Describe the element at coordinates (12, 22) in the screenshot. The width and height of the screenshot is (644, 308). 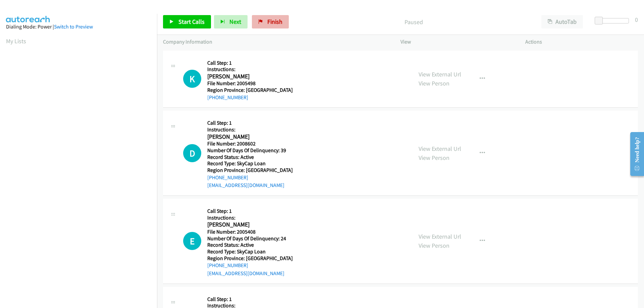
I see `div: Need help?` at that location.